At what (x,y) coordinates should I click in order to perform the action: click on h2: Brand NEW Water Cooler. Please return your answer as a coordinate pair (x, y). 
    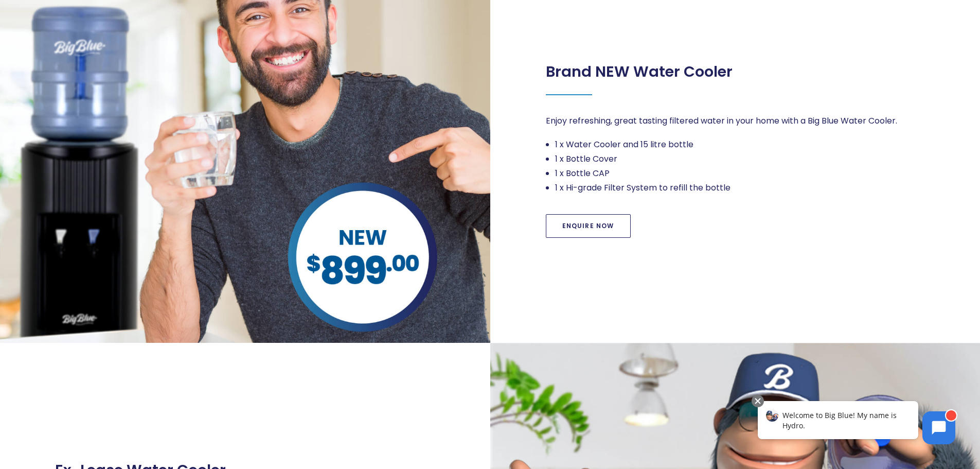
    Looking at the image, I should click on (639, 71).